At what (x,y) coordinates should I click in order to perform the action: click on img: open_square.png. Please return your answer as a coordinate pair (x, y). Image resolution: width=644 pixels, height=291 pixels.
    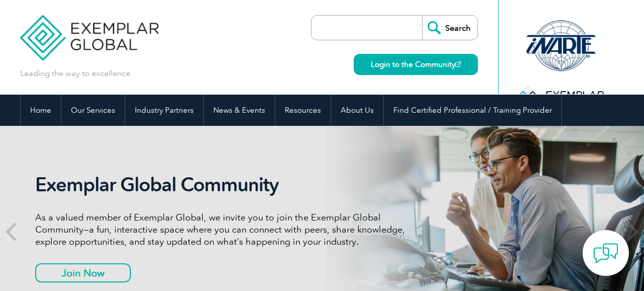
    Looking at the image, I should click on (458, 64).